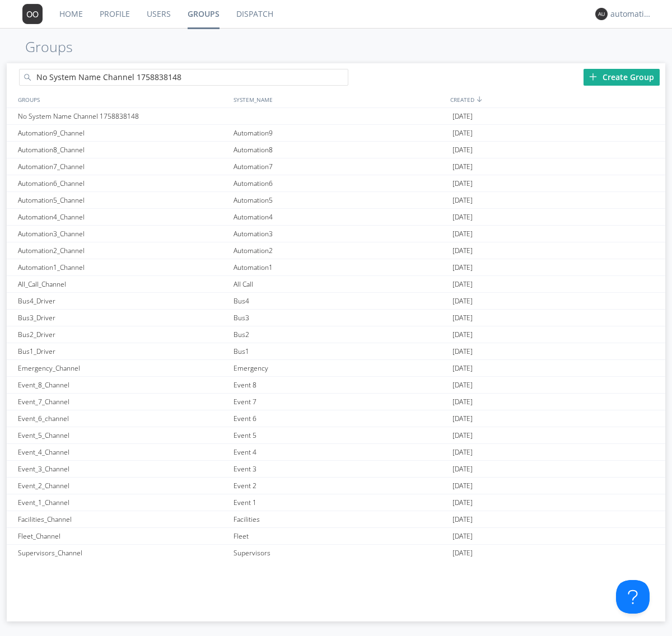 The width and height of the screenshot is (672, 636). I want to click on img: plus.svg, so click(593, 77).